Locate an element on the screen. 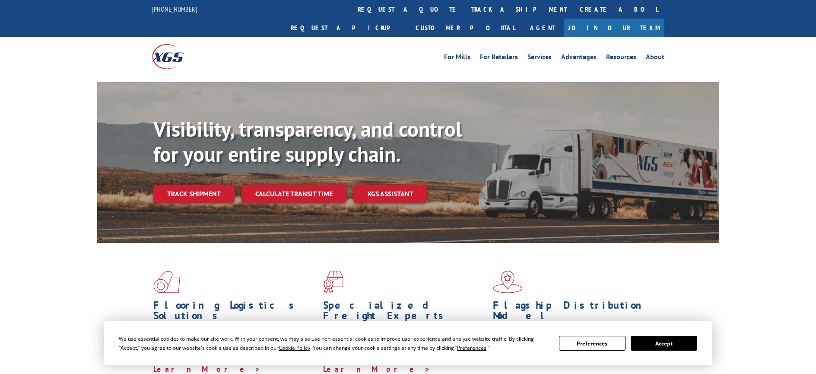 This screenshot has width=816, height=374. a: Agent is located at coordinates (542, 28).